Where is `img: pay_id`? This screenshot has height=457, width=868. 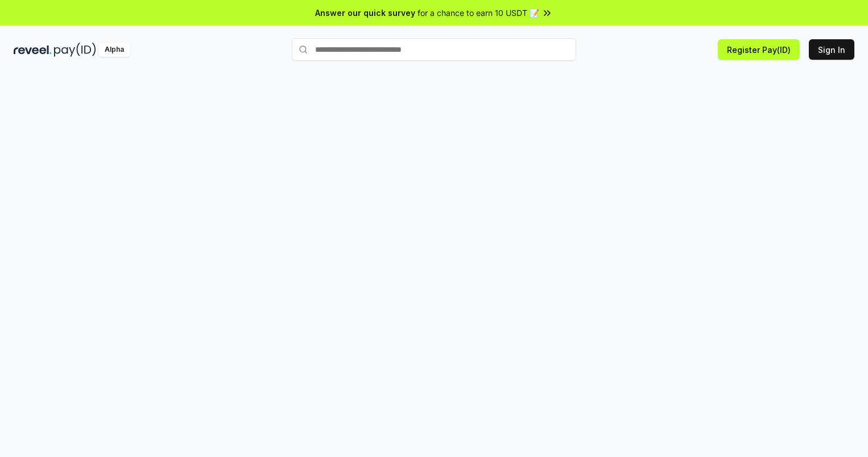
img: pay_id is located at coordinates (75, 49).